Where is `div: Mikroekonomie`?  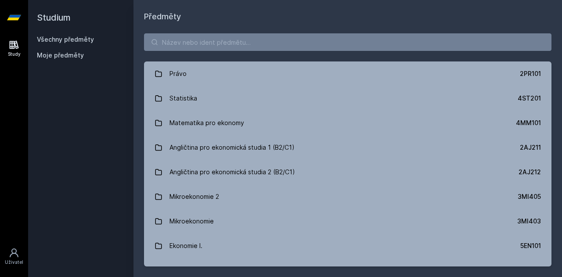
div: Mikroekonomie is located at coordinates (191, 221).